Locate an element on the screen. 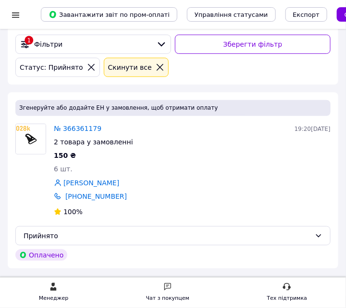 The image size is (346, 308). span: Фільтри is located at coordinates (93, 44).